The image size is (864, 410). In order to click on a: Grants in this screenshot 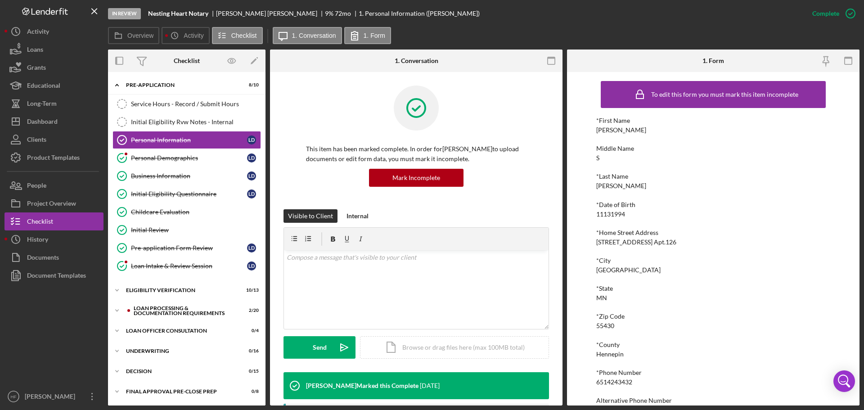, I will do `click(54, 67)`.